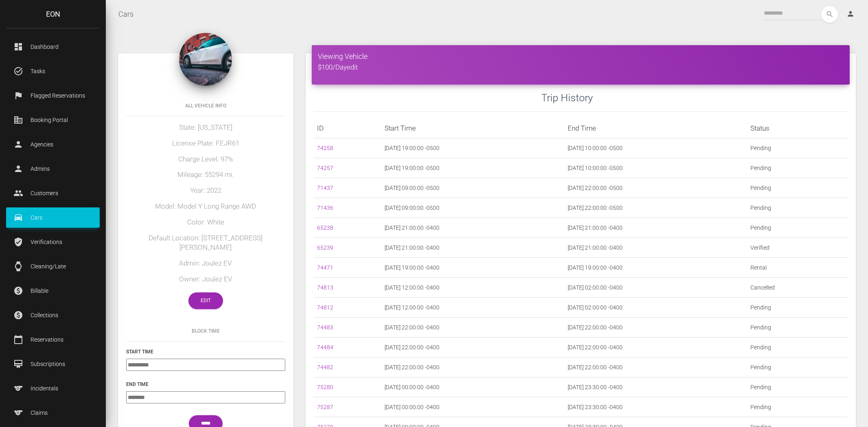 Image resolution: width=868 pixels, height=427 pixels. What do you see at coordinates (53, 413) in the screenshot?
I see `p: Claims` at bounding box center [53, 413].